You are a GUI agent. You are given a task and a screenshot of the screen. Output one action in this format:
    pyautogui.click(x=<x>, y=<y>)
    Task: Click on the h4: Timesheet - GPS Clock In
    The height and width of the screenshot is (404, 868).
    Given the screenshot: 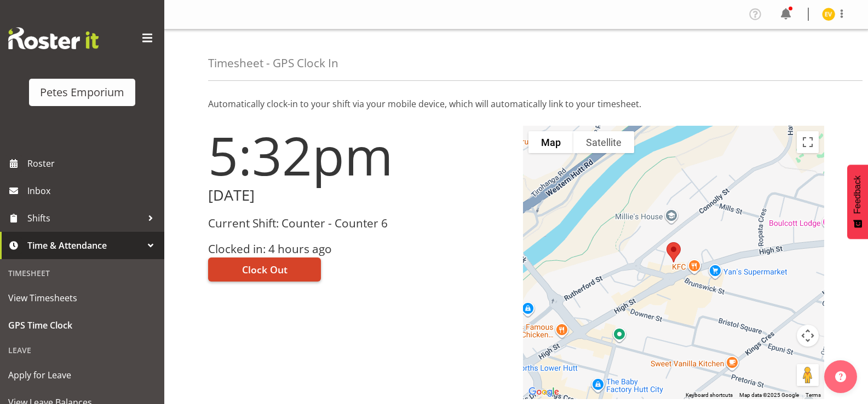 What is the action you would take?
    pyautogui.click(x=273, y=63)
    